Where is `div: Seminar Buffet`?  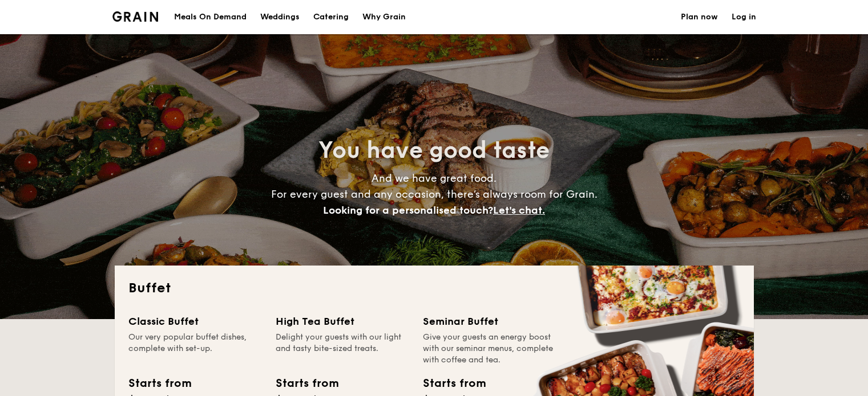
div: Seminar Buffet is located at coordinates (490, 322).